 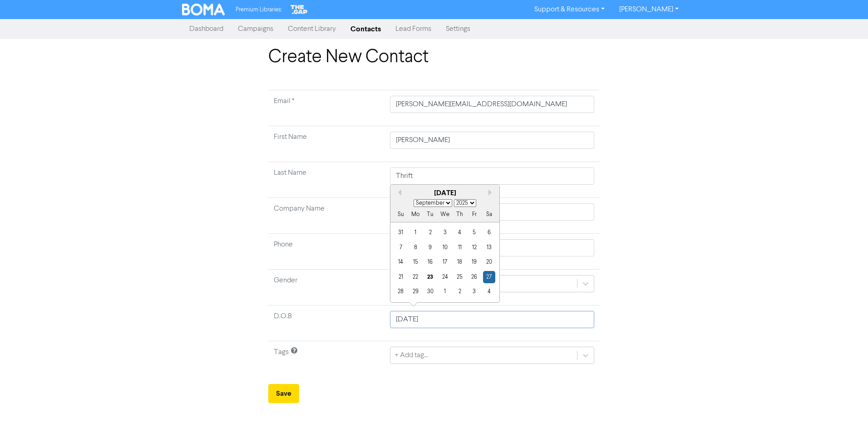 What do you see at coordinates (460, 277) in the screenshot?
I see `div: day-25` at bounding box center [460, 277].